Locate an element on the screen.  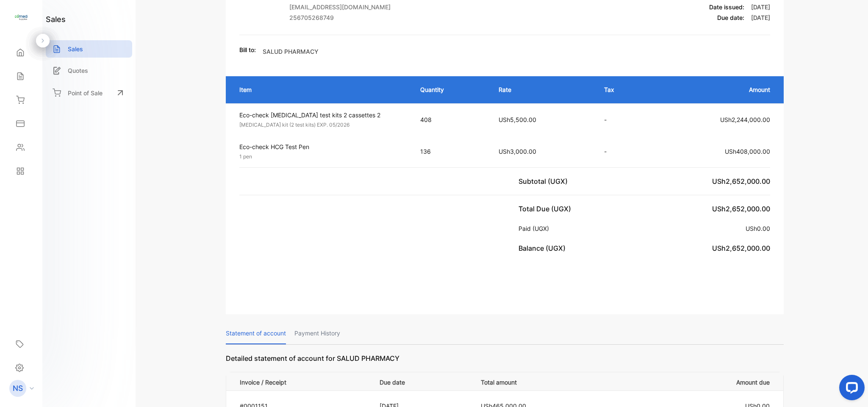
p: Eco-check HCG Test Pen is located at coordinates (322, 147).